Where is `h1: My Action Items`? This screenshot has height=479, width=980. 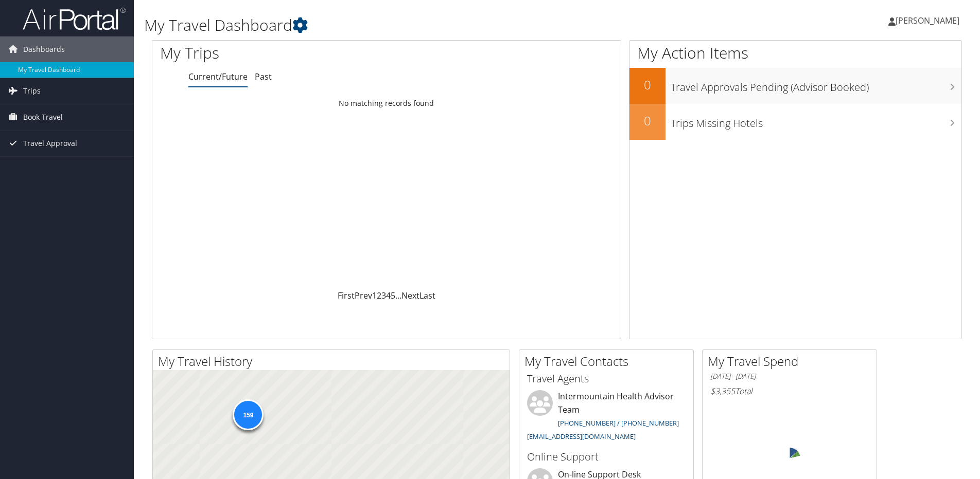 h1: My Action Items is located at coordinates (796, 53).